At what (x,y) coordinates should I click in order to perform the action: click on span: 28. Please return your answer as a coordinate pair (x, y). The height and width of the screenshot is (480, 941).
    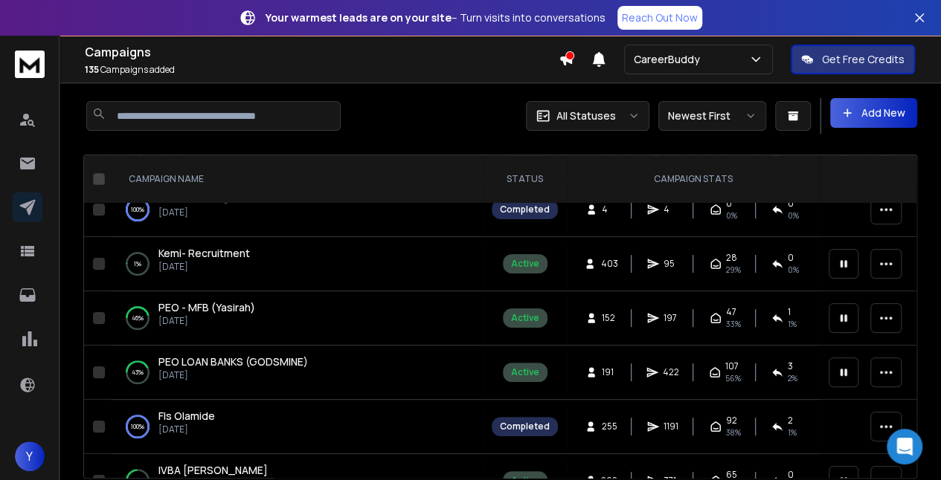
    Looking at the image, I should click on (731, 258).